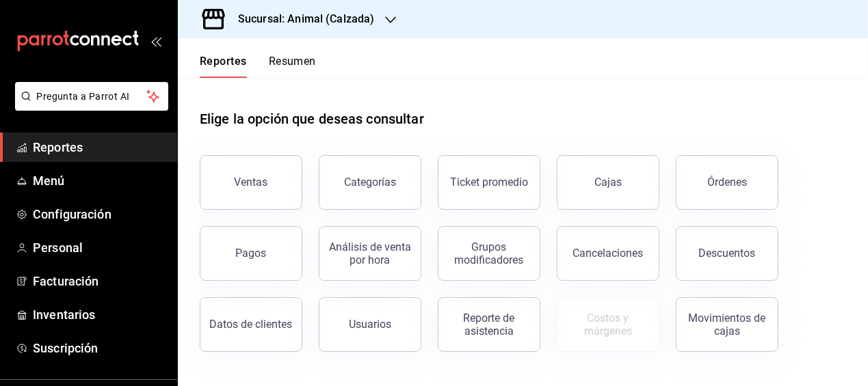 Image resolution: width=868 pixels, height=386 pixels. Describe the element at coordinates (92, 96) in the screenshot. I see `button: Pregunta a Parrot AI` at that location.